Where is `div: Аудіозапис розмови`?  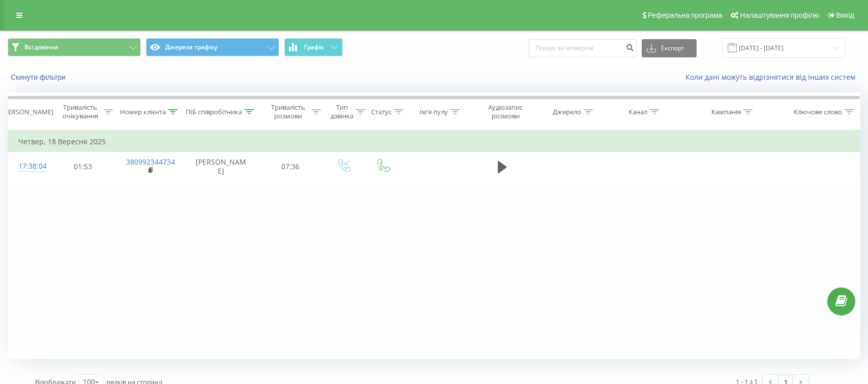
div: Аудіозапис розмови is located at coordinates (505, 112).